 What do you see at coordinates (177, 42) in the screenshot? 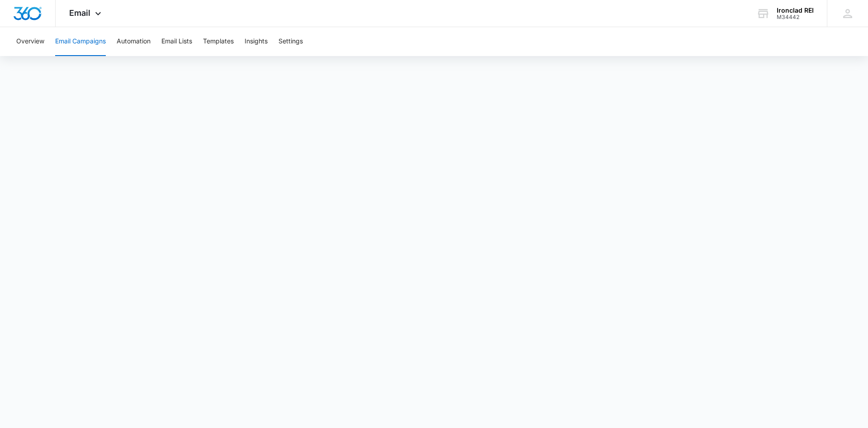
I see `button: Email Lists` at bounding box center [177, 42].